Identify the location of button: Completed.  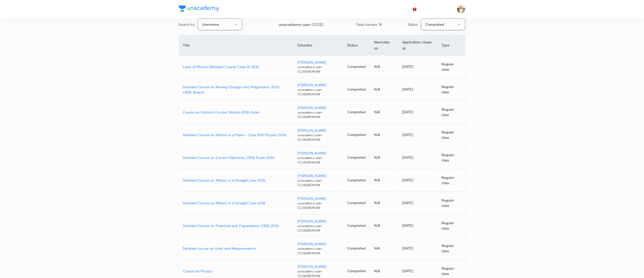
(443, 24).